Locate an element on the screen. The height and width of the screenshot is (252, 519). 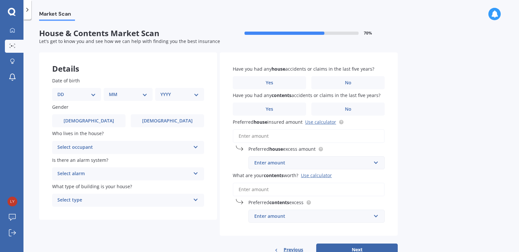
span: Is there an alarm system? is located at coordinates (80, 160).